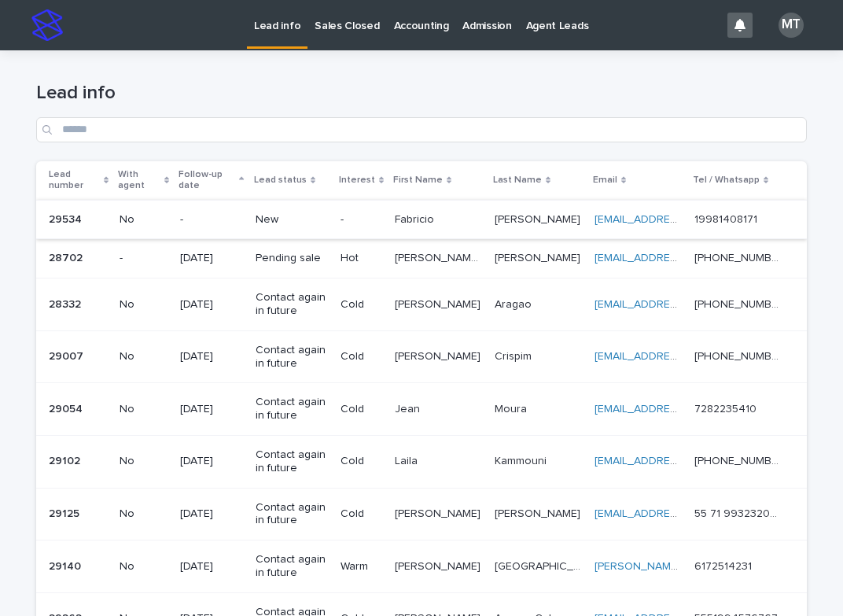 Image resolution: width=843 pixels, height=616 pixels. Describe the element at coordinates (291, 258) in the screenshot. I see `p: Pending sale` at that location.